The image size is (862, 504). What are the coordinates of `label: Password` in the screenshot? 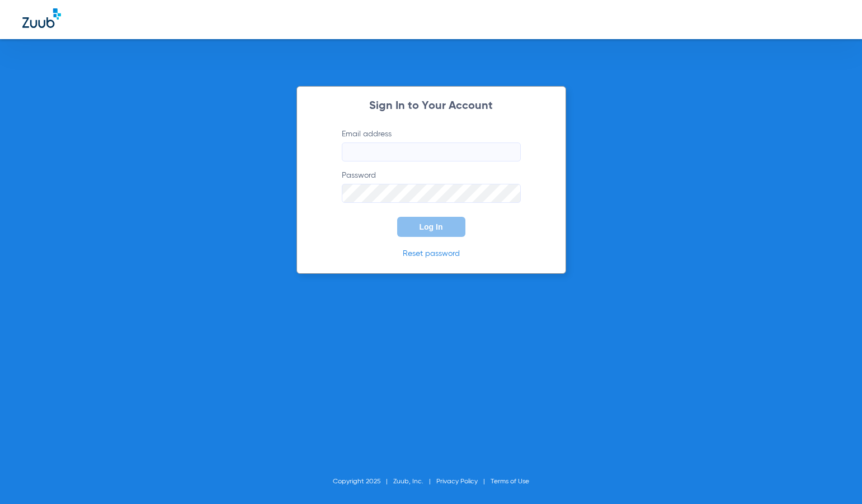 It's located at (431, 186).